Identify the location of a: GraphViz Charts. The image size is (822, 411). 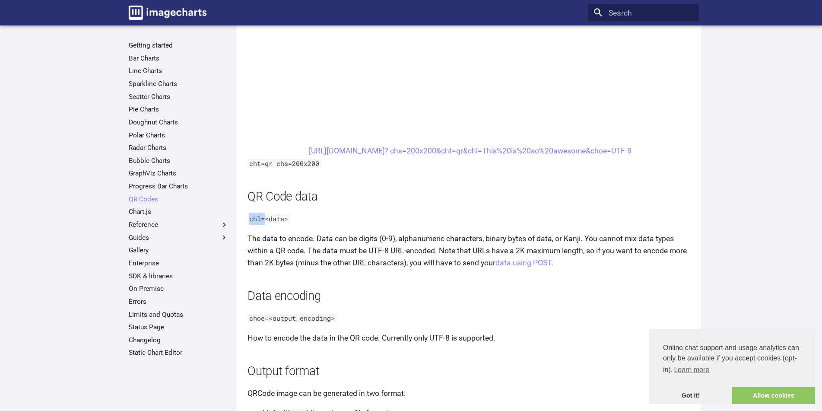
(178, 173).